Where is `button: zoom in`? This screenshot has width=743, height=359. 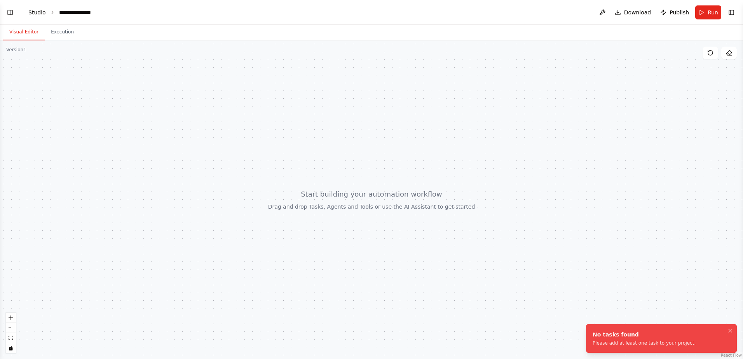
button: zoom in is located at coordinates (11, 318).